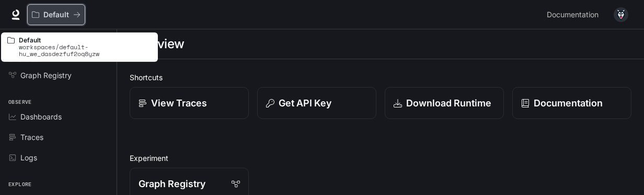 Image resolution: width=644 pixels, height=195 pixels. What do you see at coordinates (305, 103) in the screenshot?
I see `p: Get API Key` at bounding box center [305, 103].